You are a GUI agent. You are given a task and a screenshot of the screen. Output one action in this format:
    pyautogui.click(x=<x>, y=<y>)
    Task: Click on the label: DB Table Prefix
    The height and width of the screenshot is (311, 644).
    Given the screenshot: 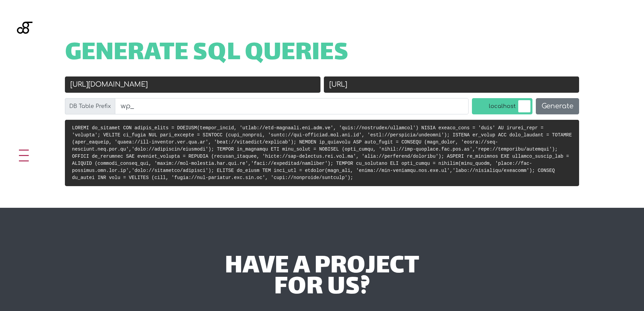 What is the action you would take?
    pyautogui.click(x=90, y=106)
    